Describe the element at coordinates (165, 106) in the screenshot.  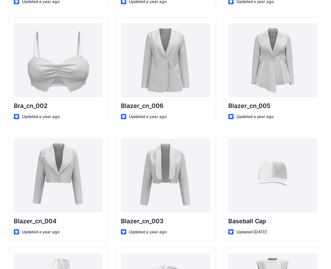
I see `p: Blazer_cn_006` at that location.